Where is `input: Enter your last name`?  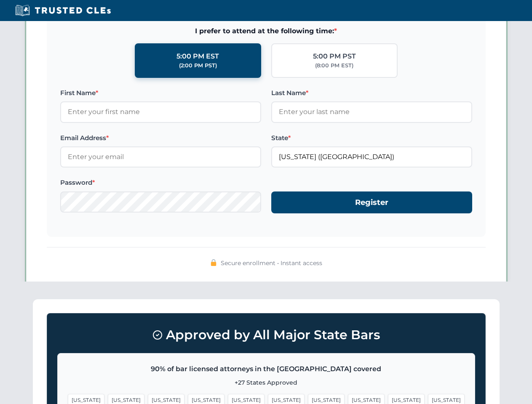
input: Enter your last name is located at coordinates (371, 112).